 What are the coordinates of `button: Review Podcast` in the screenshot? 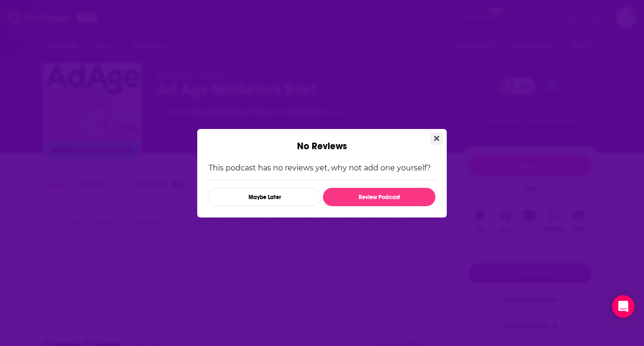 It's located at (379, 197).